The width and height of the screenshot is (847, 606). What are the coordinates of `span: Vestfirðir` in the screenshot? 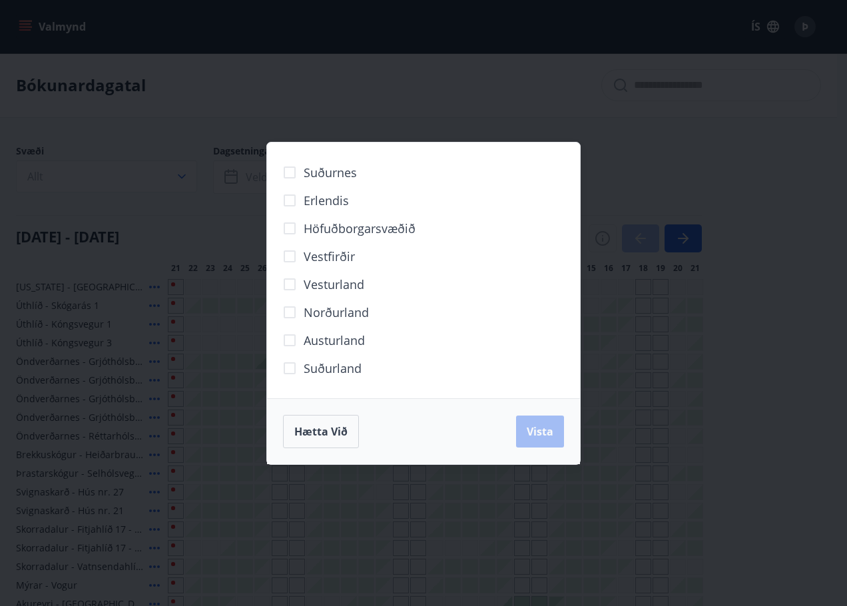 It's located at (329, 256).